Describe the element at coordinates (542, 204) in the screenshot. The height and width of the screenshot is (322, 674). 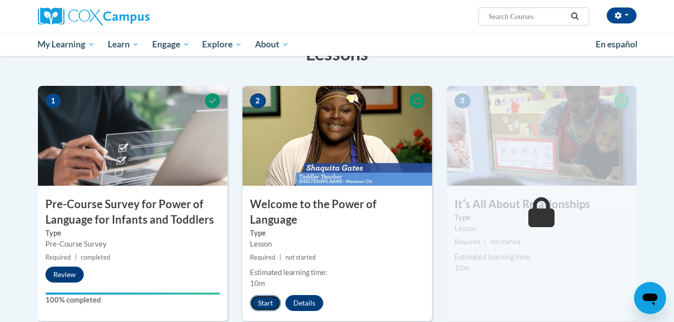
I see `h3: Itʹs All About Relationships` at that location.